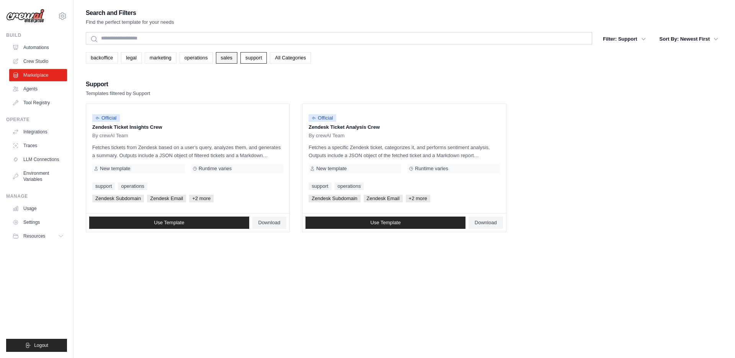 The image size is (735, 358). I want to click on a: legal, so click(131, 58).